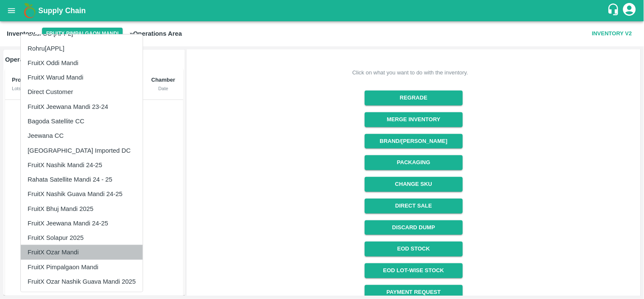  Describe the element at coordinates (81, 252) in the screenshot. I see `li: FruitX Ozar Mandi` at that location.